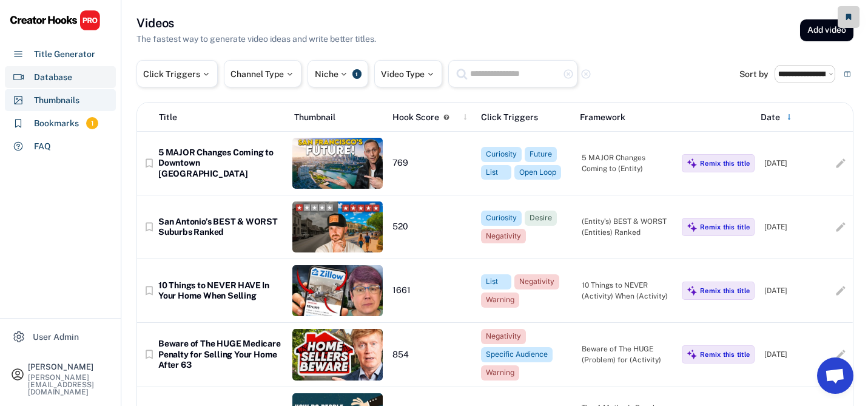 Image resolution: width=868 pixels, height=406 pixels. Describe the element at coordinates (338, 291) in the screenshot. I see `img: Screenshot%202025-05-04%20at%205.14.17%20PM.png` at that location.